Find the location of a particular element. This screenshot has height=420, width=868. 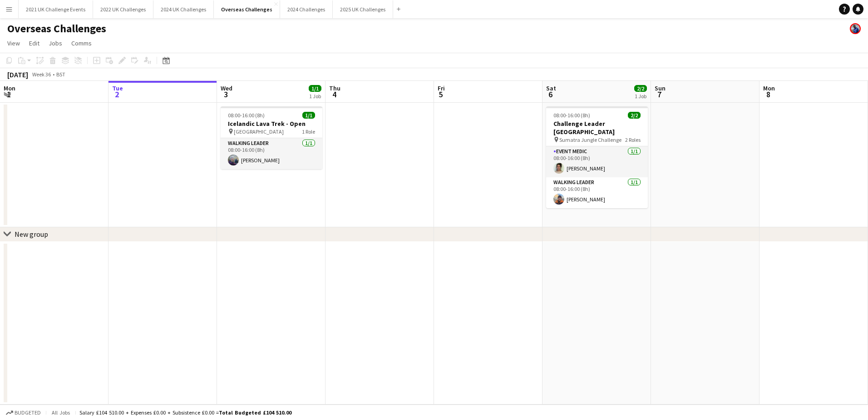

span: 1 is located at coordinates (9, 94).